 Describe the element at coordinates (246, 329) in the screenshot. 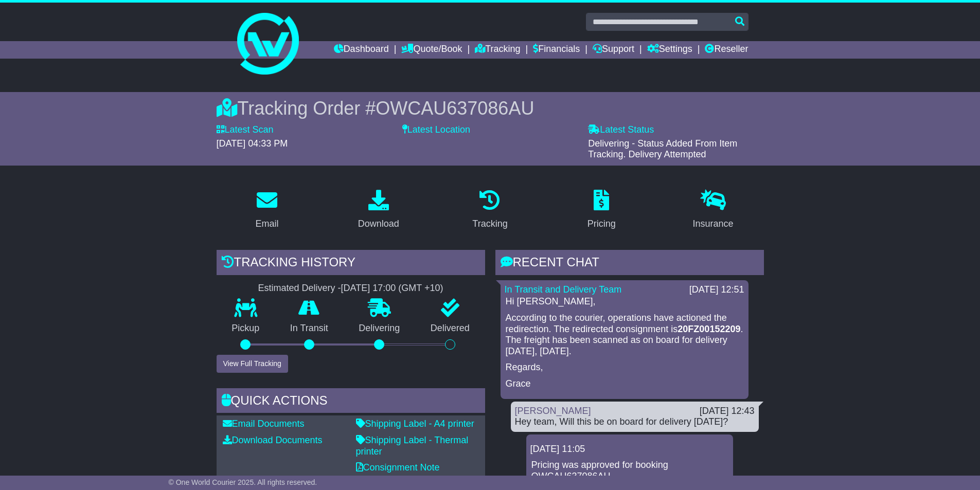

I see `p: Pickup` at that location.